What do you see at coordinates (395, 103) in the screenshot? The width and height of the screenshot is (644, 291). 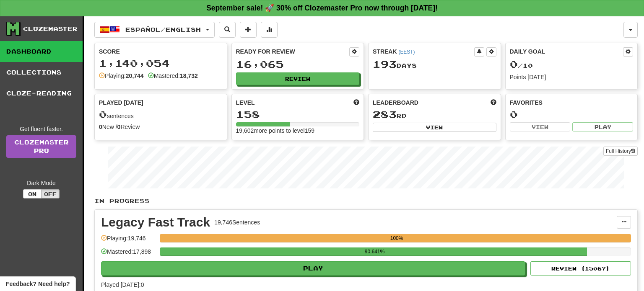 I see `span: Leaderboard` at bounding box center [395, 103].